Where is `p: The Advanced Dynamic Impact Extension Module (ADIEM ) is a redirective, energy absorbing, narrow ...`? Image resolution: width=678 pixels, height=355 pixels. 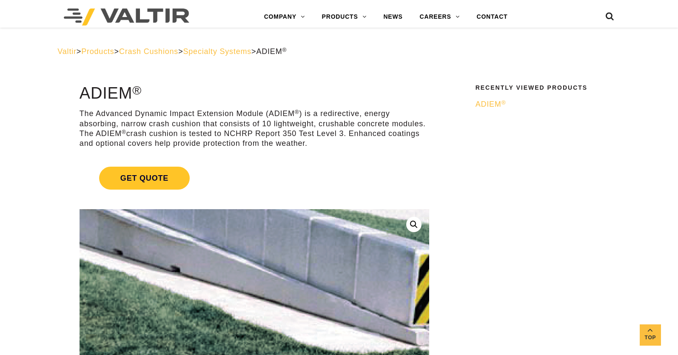 p: The Advanced Dynamic Impact Extension Module (ADIEM ) is a redirective, energy absorbing, narrow ... is located at coordinates (254, 129).